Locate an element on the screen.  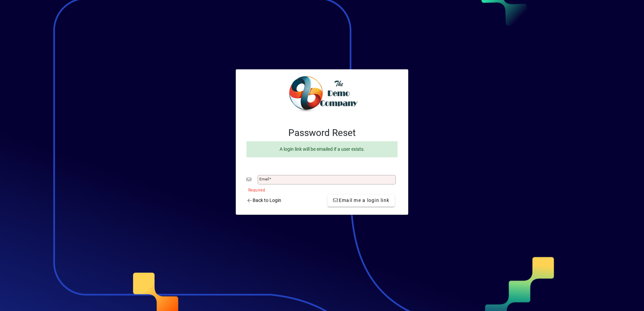
a: Back to Login is located at coordinates (264, 201).